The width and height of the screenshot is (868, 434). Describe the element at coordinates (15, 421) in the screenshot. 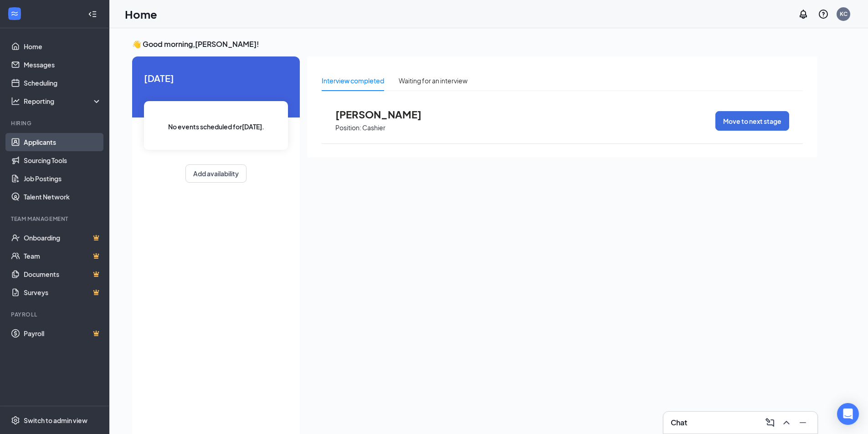

I see `svg: Settings` at that location.